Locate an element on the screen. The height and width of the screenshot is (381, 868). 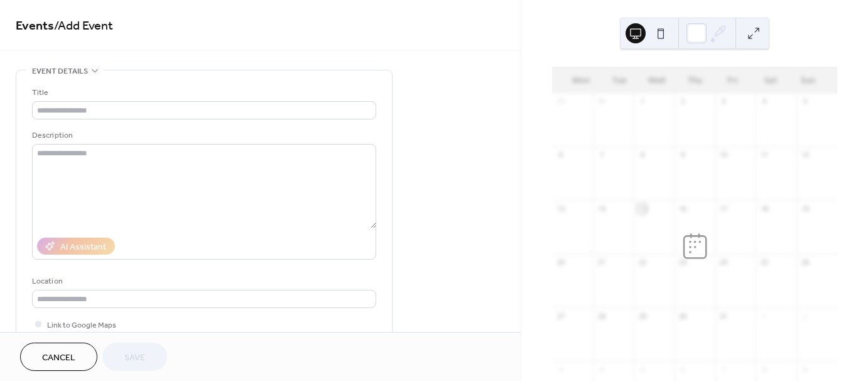
span: Cancel is located at coordinates (58, 358).